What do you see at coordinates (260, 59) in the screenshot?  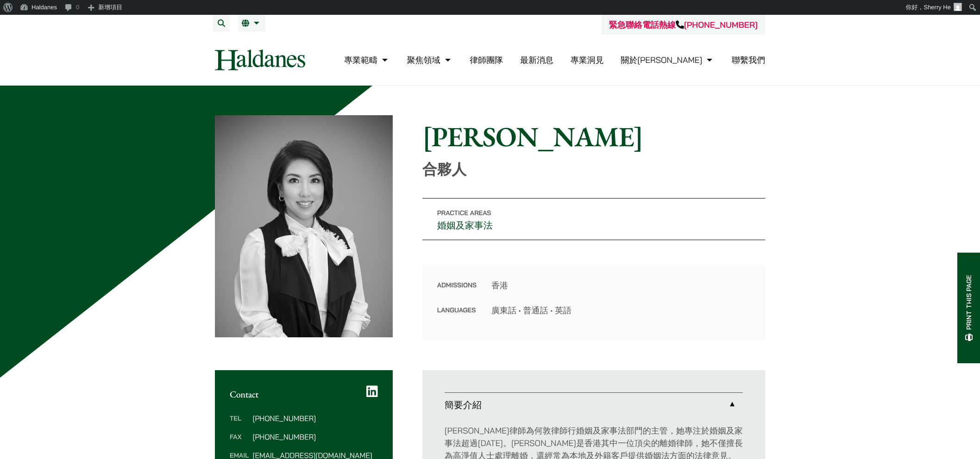 I see `img: Logo of Haldanes` at bounding box center [260, 59].